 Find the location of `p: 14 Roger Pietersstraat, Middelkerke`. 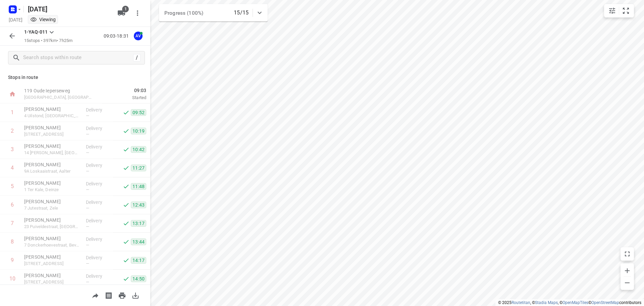

p: 14 Roger Pietersstraat, Middelkerke is located at coordinates (52, 153).